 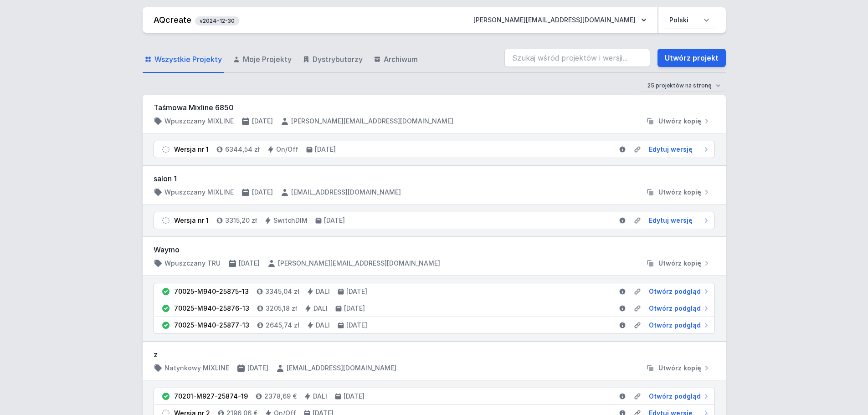 I want to click on a: AQcreate, so click(x=172, y=20).